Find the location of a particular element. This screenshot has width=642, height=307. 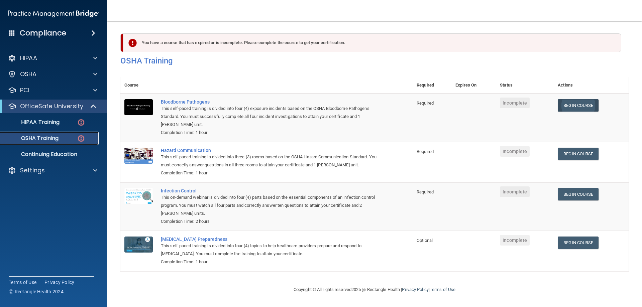

div: This self-paced training is divided into three (3) rooms based on the OSHA Hazard Communication S... is located at coordinates (270, 161).